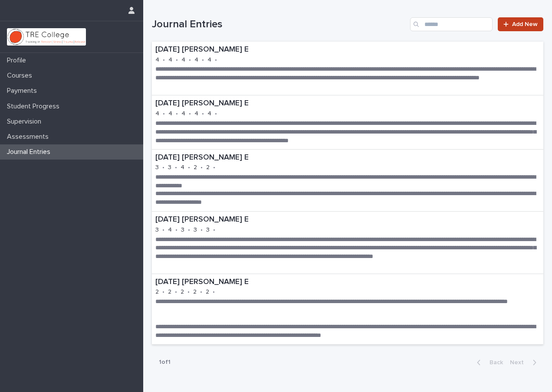  I want to click on p: Courses, so click(21, 75).